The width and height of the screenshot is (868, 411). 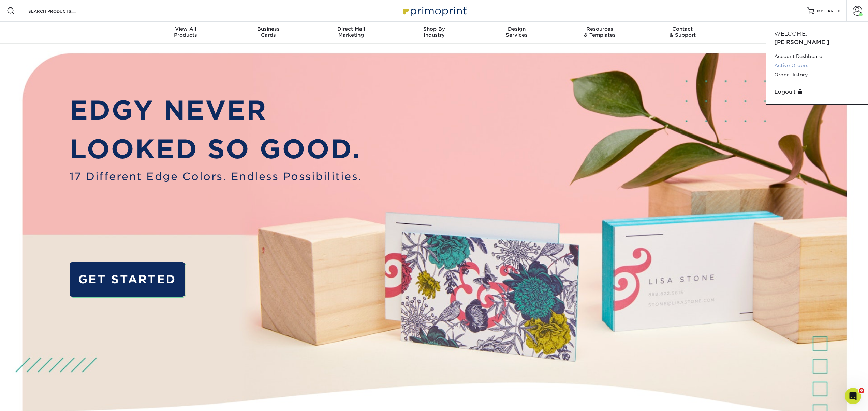 I want to click on span: Resources, so click(x=599, y=29).